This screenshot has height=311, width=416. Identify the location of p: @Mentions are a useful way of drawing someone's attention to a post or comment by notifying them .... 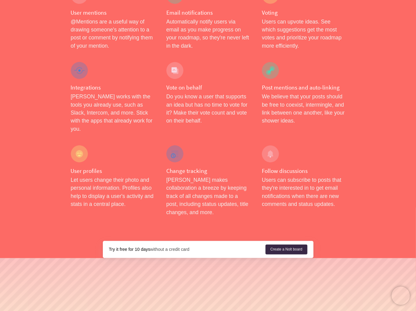
(112, 34).